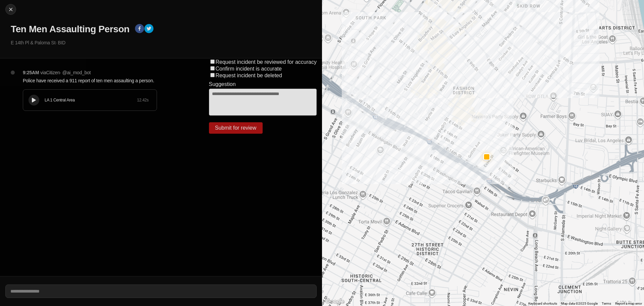 The height and width of the screenshot is (306, 644). I want to click on p: E 14th Pl & Paloma St · BID, so click(164, 43).